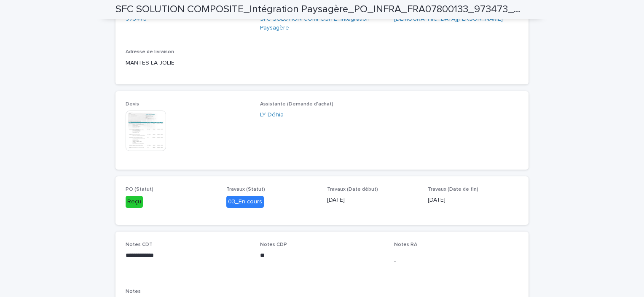  Describe the element at coordinates (322, 24) in the screenshot. I see `a: SFC SOLUTION COMPOSITE_Intégration Paysagère` at that location.